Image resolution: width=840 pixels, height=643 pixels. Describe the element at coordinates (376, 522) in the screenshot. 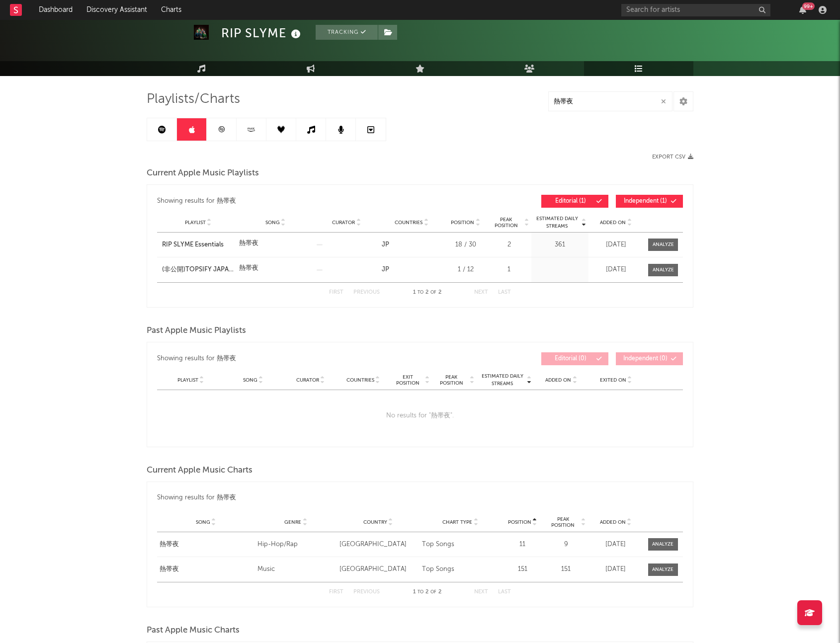

I see `span: Country` at that location.